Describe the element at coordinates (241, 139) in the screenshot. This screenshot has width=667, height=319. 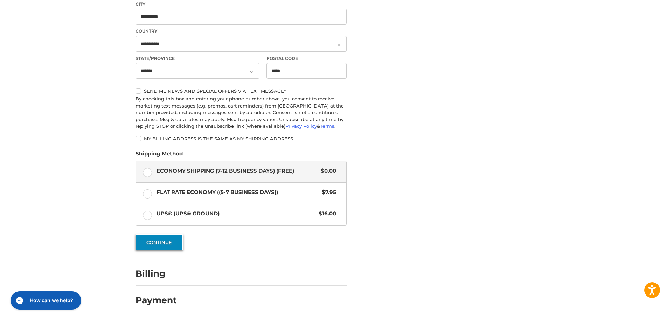
I see `label: My billing address is the same as my shipping address.` at that location.